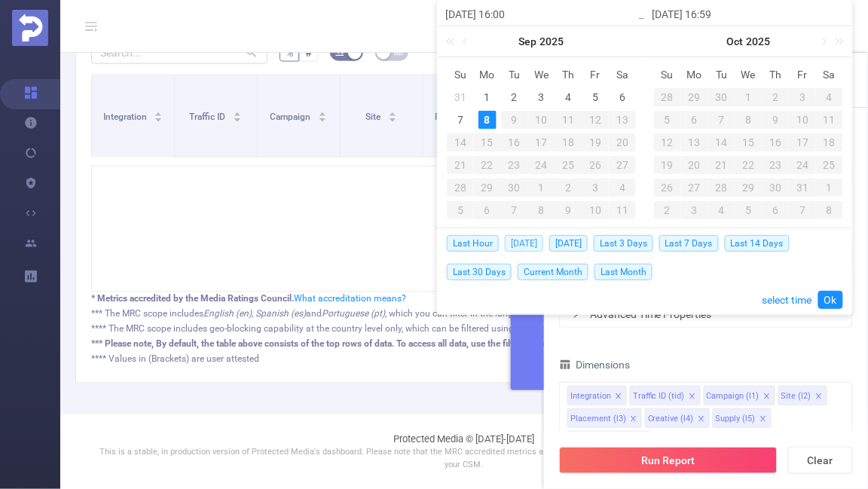  What do you see at coordinates (322, 118) in the screenshot?
I see `i: icon: caret-down` at bounding box center [322, 118].